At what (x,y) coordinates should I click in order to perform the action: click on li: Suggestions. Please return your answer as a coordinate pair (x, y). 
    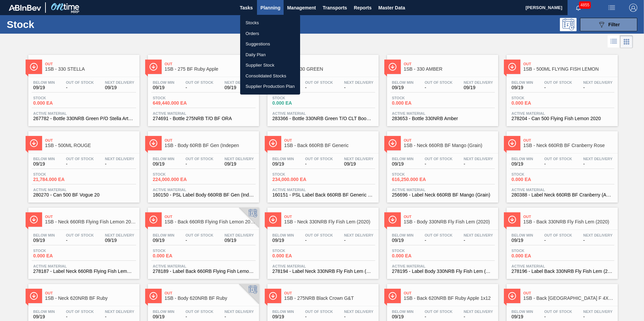
    Looking at the image, I should click on (270, 44).